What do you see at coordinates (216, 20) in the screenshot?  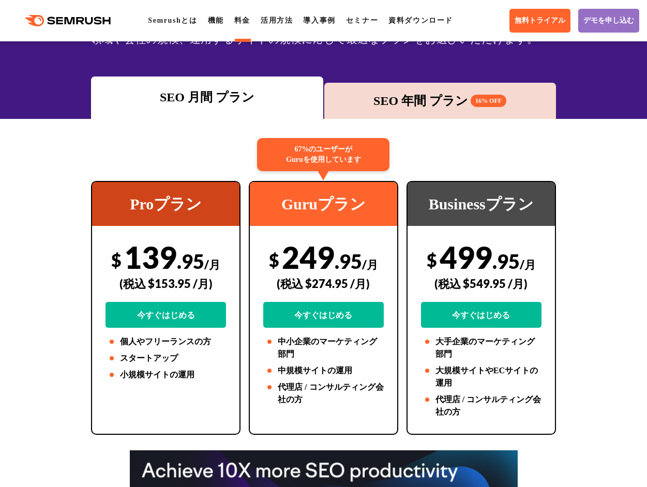 I see `a: 機能` at bounding box center [216, 20].